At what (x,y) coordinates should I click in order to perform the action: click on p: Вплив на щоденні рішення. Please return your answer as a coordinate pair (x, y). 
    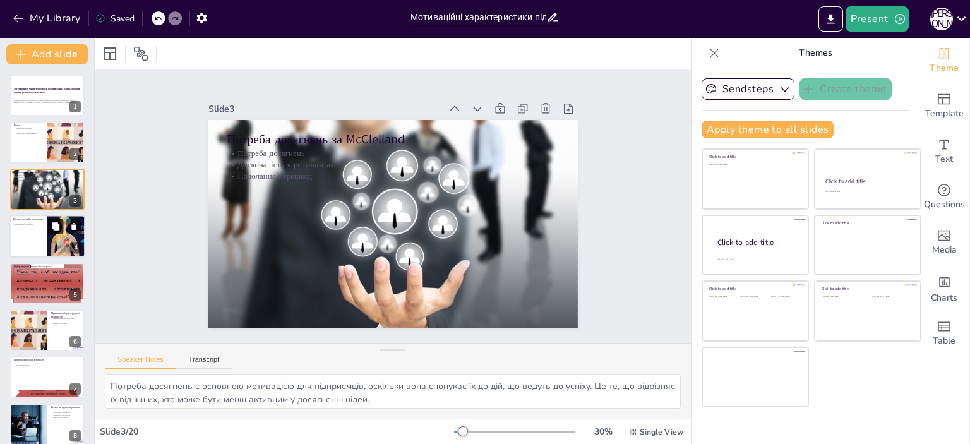
    Looking at the image, I should click on (66, 408).